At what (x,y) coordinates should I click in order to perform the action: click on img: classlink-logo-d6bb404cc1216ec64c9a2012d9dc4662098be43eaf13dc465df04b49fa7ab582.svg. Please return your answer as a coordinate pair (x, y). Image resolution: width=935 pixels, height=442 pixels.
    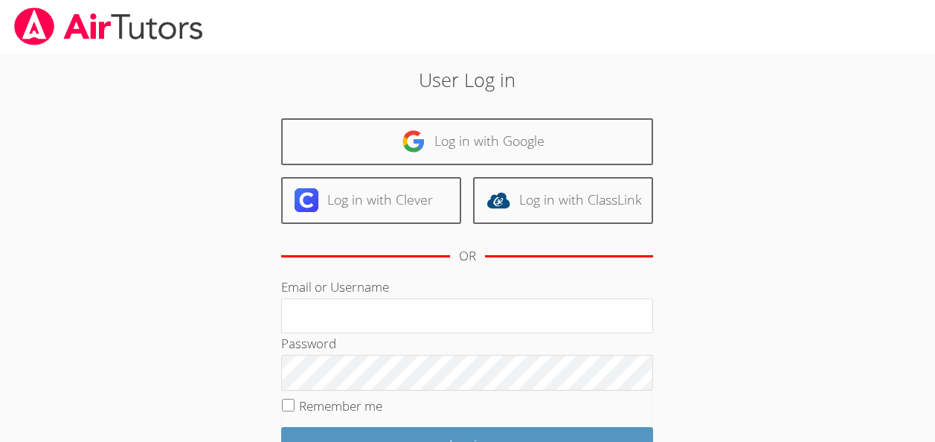
    Looking at the image, I should click on (499, 200).